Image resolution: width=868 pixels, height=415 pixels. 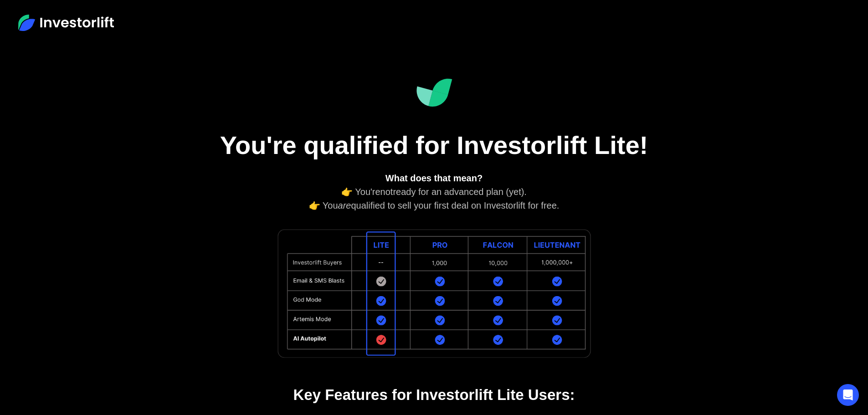 I want to click on div: 👉 You're ready for an advanced plan (yet). 👉 You qualified to sell your first deal on Investorlif..., so click(x=434, y=192).